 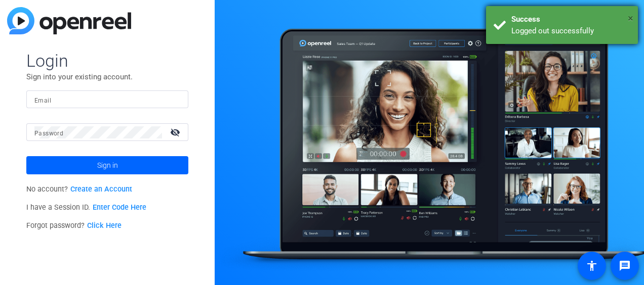 What do you see at coordinates (571, 19) in the screenshot?
I see `div: Success` at bounding box center [571, 19].